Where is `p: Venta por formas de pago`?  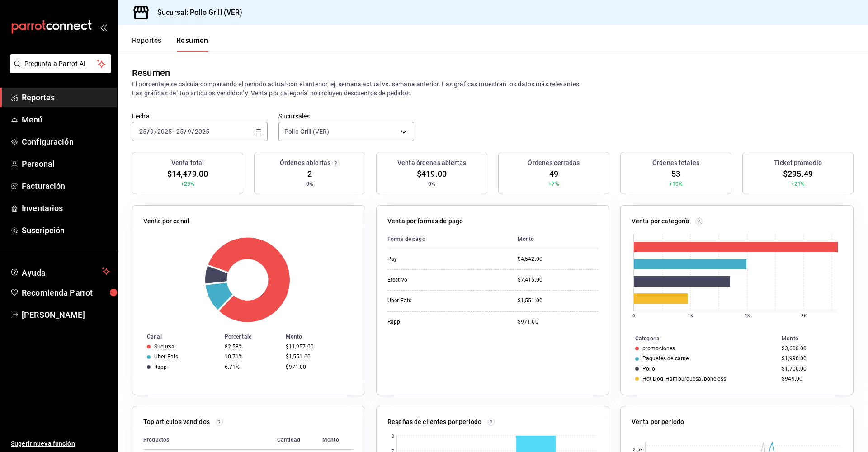
p: Venta por formas de pago is located at coordinates (425, 221).